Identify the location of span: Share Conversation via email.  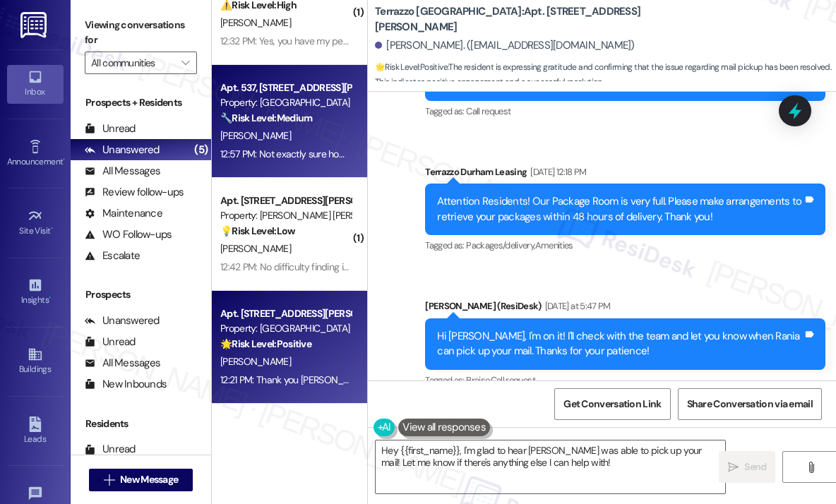
(750, 404).